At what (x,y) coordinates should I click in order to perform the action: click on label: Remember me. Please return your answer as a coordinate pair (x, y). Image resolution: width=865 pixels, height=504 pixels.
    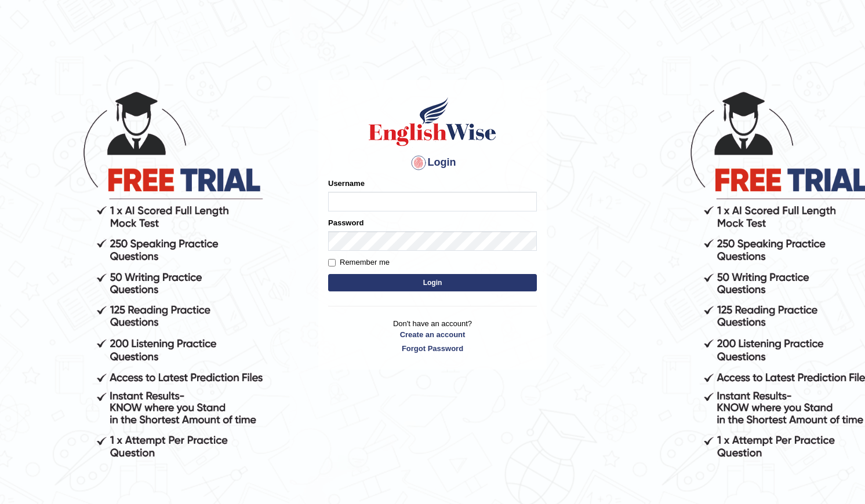
    Looking at the image, I should click on (359, 263).